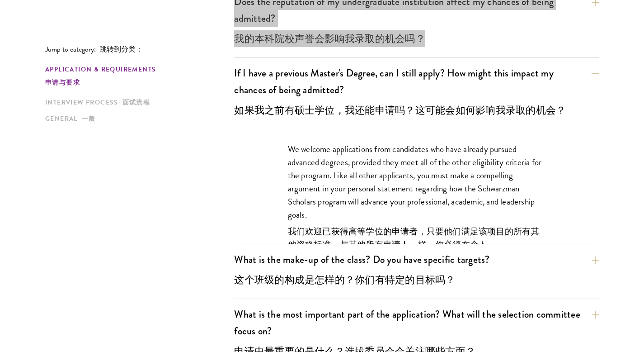 The width and height of the screenshot is (644, 352). I want to click on font: 一般, so click(89, 118).